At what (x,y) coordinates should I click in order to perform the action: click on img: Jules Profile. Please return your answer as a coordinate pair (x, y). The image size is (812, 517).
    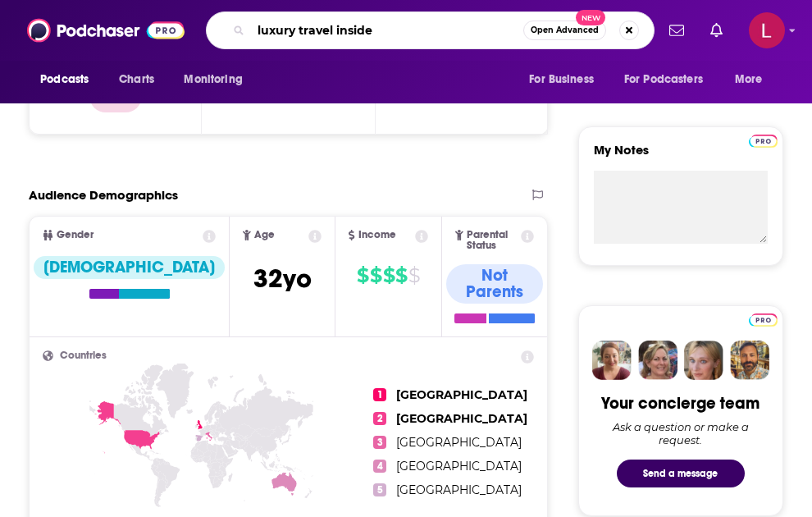
    Looking at the image, I should click on (704, 360).